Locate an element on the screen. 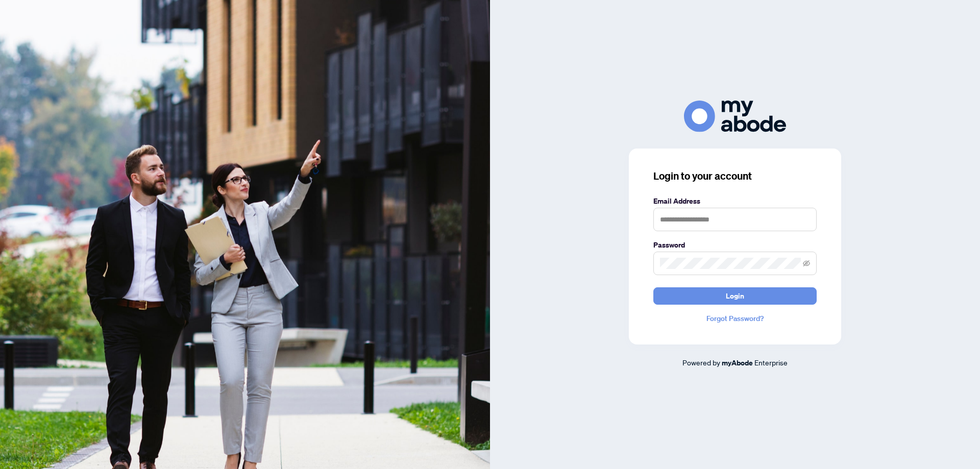 The height and width of the screenshot is (469, 980). span: eye-invisible is located at coordinates (806, 264).